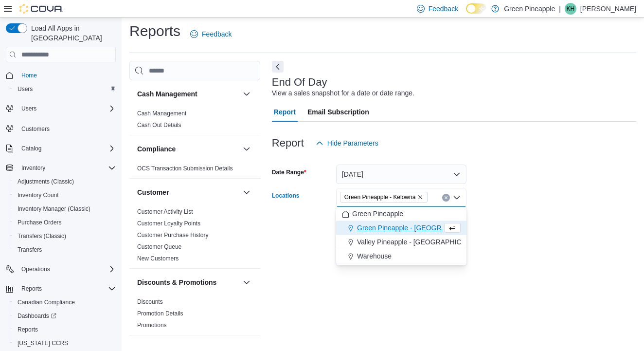 This screenshot has height=351, width=644. Describe the element at coordinates (529, 9) in the screenshot. I see `p: Green Pineapple` at that location.